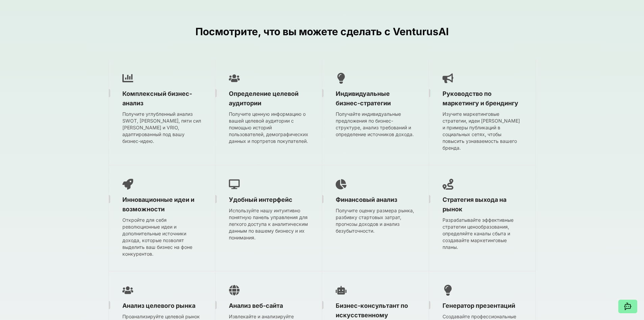  Describe the element at coordinates (480, 98) in the screenshot. I see `font: Руководство по маркетингу и брендингу` at that location.